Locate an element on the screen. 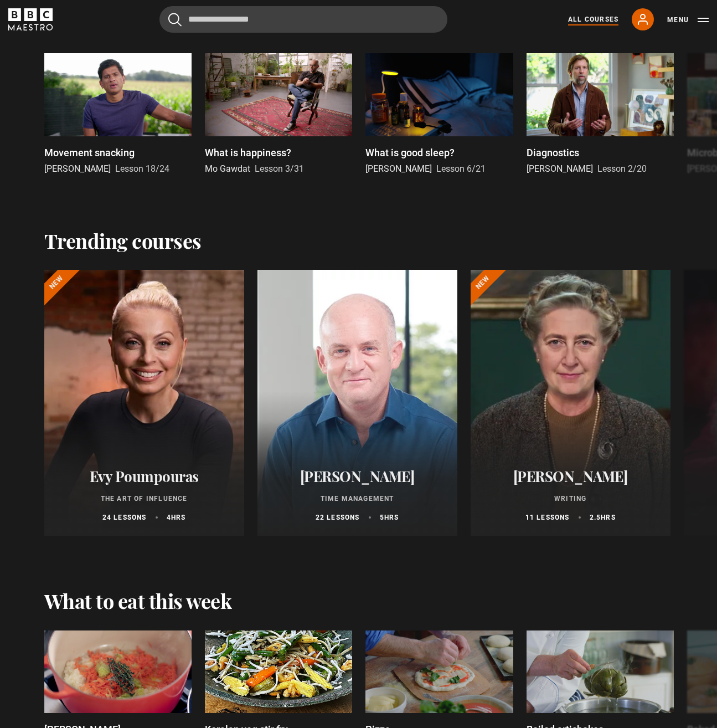  span: Lesson 2/20 is located at coordinates (621, 168).